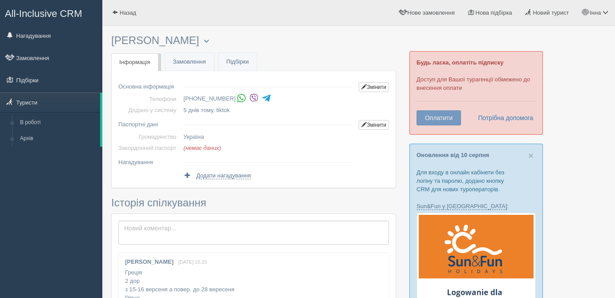 The image size is (615, 298). Describe the element at coordinates (149, 148) in the screenshot. I see `td: Закордонний паспорт` at that location.